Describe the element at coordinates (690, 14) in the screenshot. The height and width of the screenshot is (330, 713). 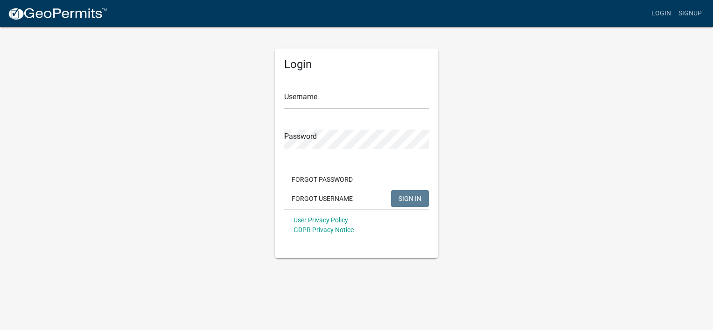
I see `a: Signup` at that location.